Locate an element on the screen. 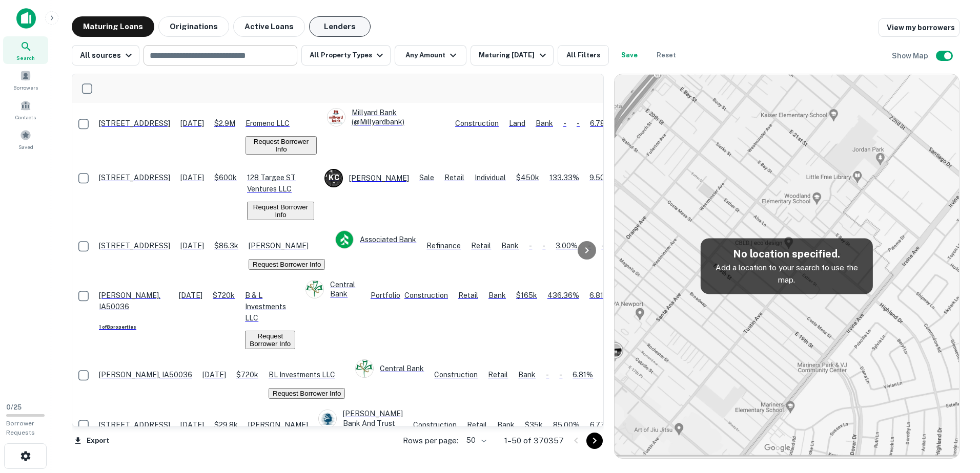 The image size is (980, 473). button: Save your search to get updates of matches that match your search criteria. is located at coordinates (630, 56).